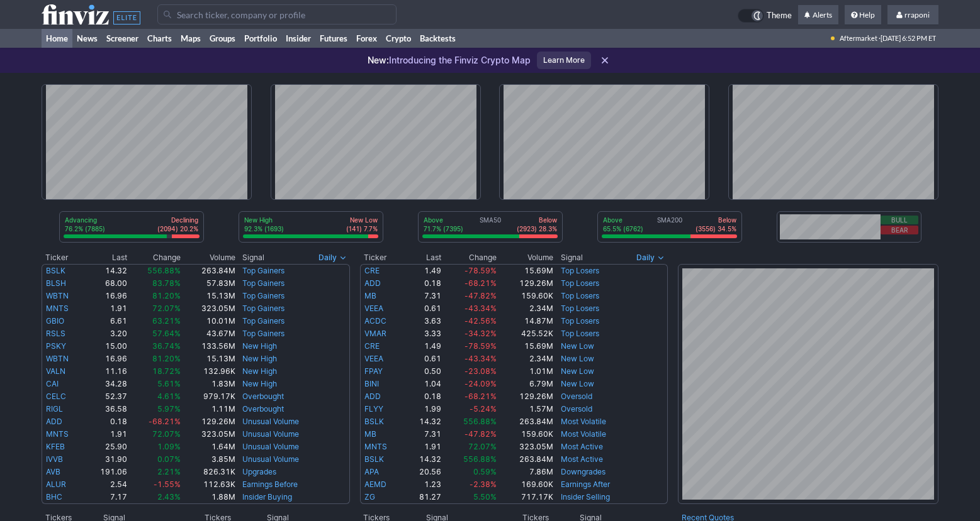  What do you see at coordinates (263, 396) in the screenshot?
I see `a: Overbought` at bounding box center [263, 396].